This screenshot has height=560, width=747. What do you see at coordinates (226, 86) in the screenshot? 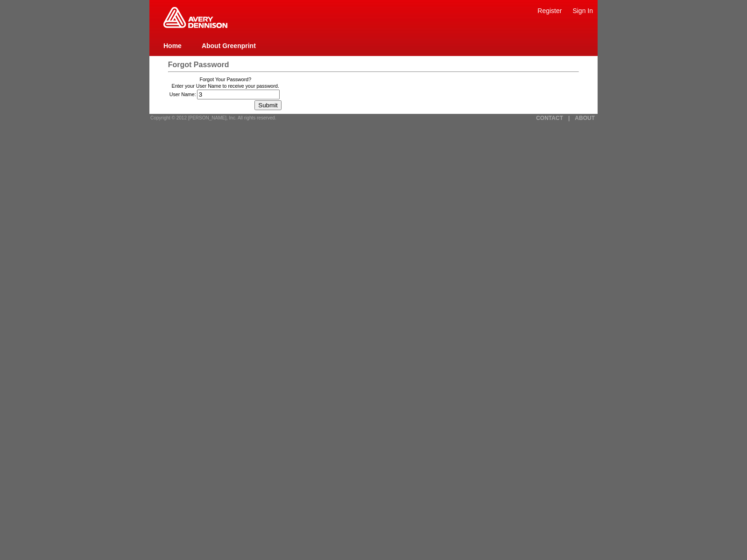
I see `td: Enter your User Name to receive your password.` at bounding box center [226, 86].